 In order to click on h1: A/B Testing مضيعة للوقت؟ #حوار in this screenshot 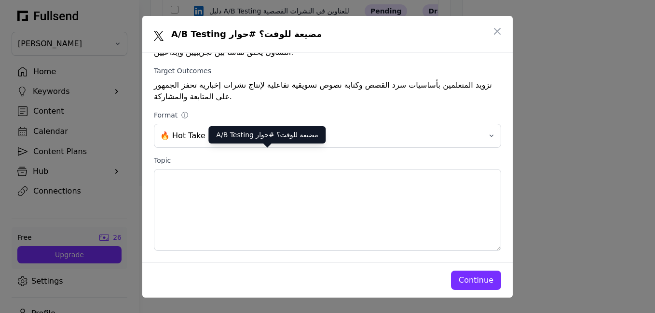, I will do `click(246, 34)`.